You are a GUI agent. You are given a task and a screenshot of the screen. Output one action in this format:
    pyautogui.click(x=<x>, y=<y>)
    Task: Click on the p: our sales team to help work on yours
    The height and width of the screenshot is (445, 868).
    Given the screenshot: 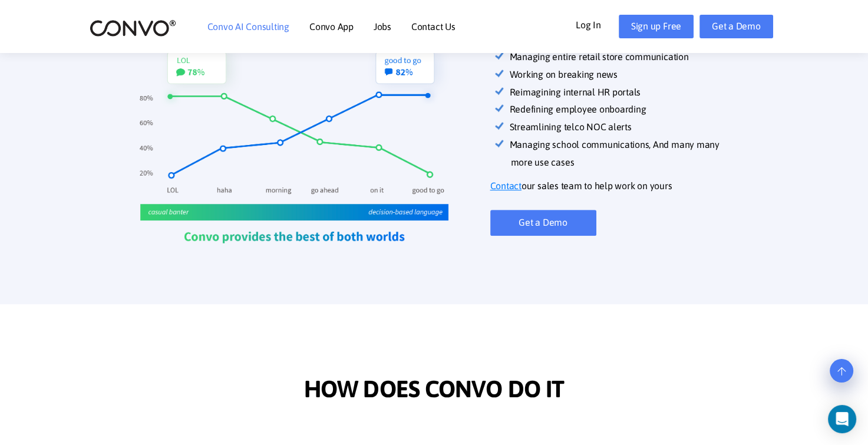 What is the action you would take?
    pyautogui.click(x=625, y=186)
    